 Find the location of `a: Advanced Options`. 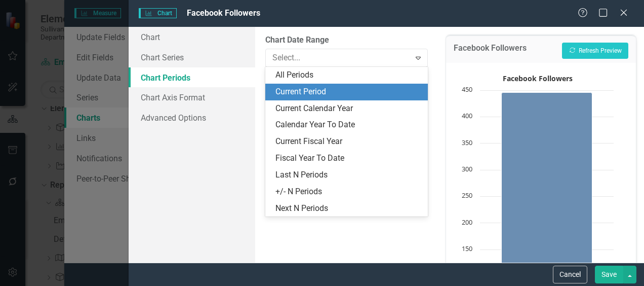

a: Advanced Options is located at coordinates (192, 117).